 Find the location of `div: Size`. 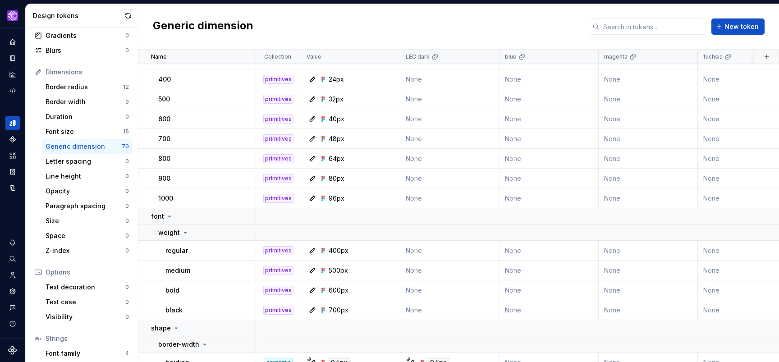

div: Size is located at coordinates (85, 221).